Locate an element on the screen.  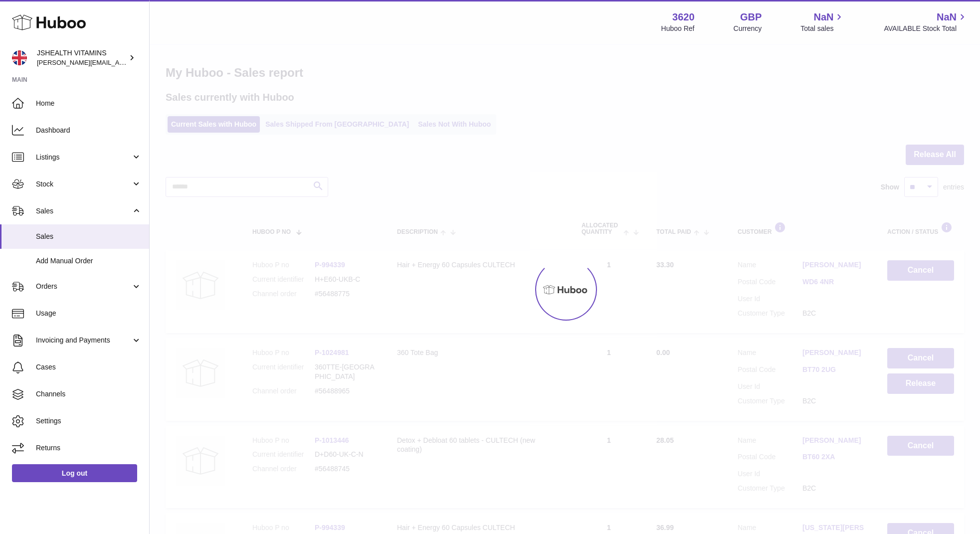
a: NaN Total sales is located at coordinates (822, 22).